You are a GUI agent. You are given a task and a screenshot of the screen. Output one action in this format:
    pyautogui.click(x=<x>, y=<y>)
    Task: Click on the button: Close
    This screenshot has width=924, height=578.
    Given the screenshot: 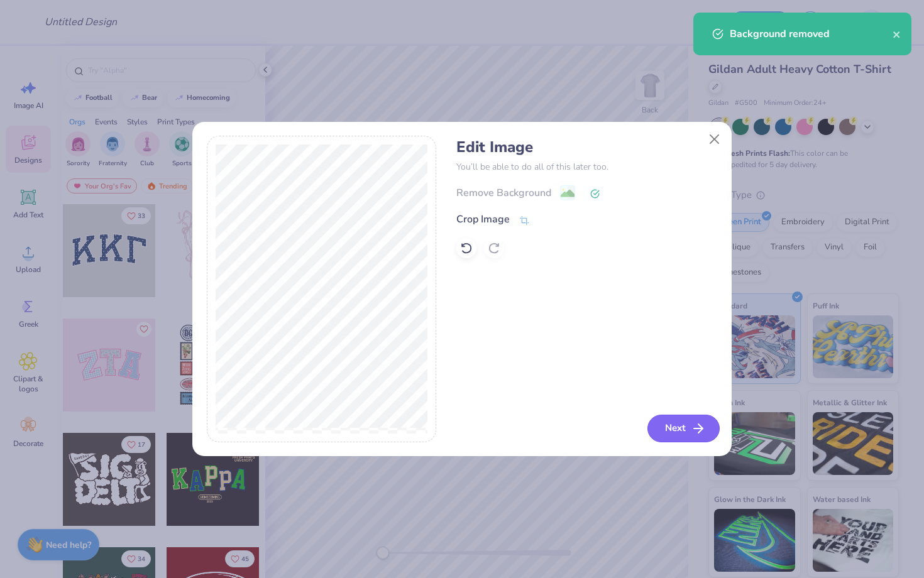 What is the action you would take?
    pyautogui.click(x=715, y=139)
    